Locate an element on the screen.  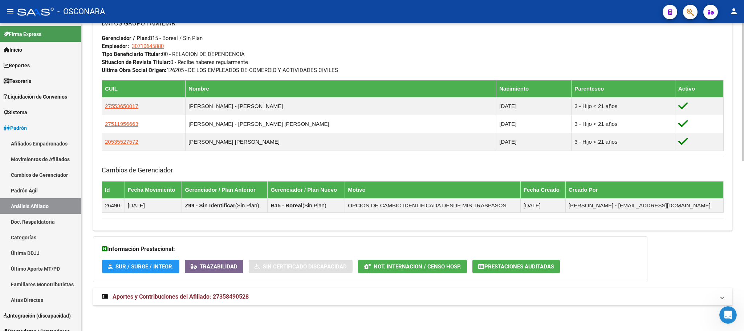
th: Fecha Creado is located at coordinates (543, 189).